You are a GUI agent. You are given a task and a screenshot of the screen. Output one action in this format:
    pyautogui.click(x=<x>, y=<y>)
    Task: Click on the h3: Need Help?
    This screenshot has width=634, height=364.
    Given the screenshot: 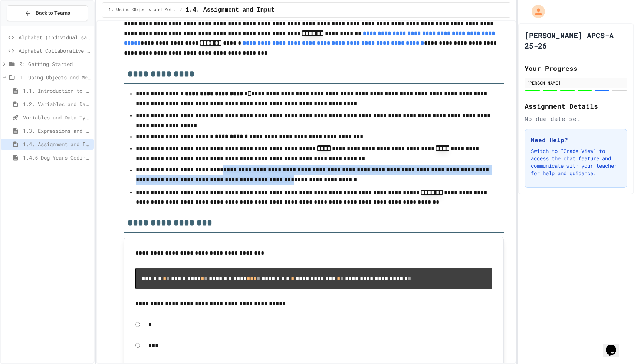 What is the action you would take?
    pyautogui.click(x=576, y=140)
    